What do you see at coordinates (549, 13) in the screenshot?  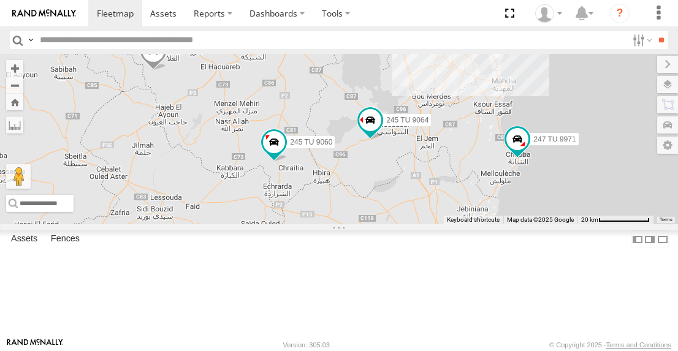 I see `div: Nejah Benkhalifa` at bounding box center [549, 13].